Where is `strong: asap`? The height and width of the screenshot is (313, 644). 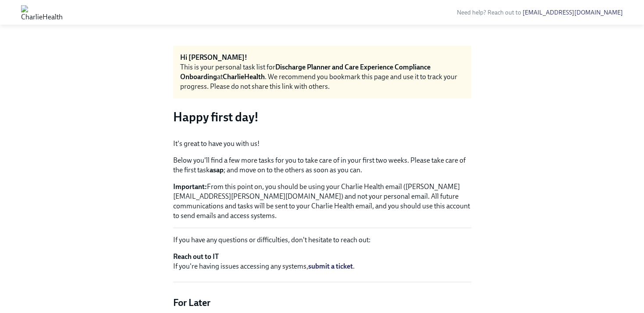 strong: asap is located at coordinates (217, 170).